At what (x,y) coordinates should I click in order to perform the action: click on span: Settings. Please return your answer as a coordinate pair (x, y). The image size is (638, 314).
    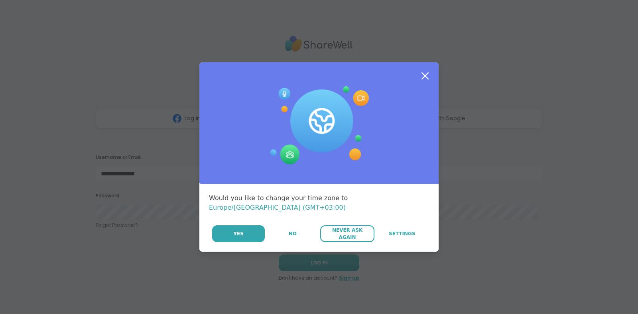
    Looking at the image, I should click on (402, 233).